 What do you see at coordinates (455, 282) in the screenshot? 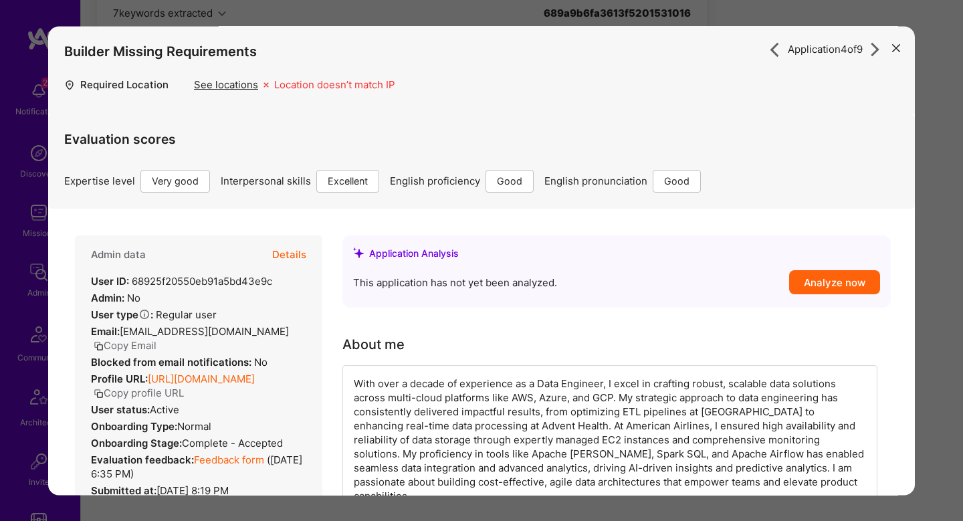
I see `span: This application has not yet been analyzed.` at bounding box center [455, 282].